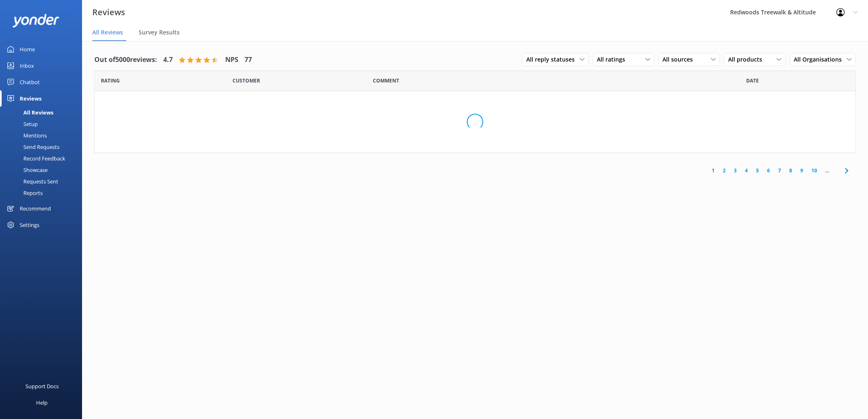 The width and height of the screenshot is (868, 419). What do you see at coordinates (43, 181) in the screenshot?
I see `a: Requests Sent` at bounding box center [43, 181].